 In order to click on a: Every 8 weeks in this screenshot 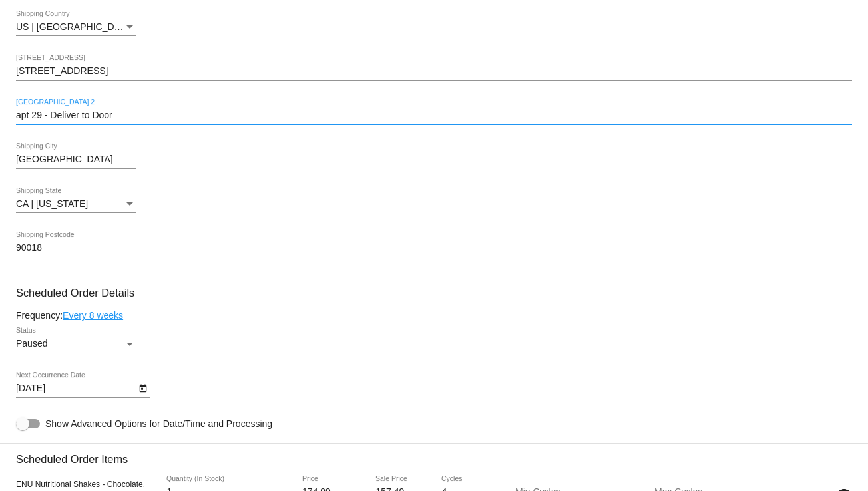, I will do `click(93, 315)`.